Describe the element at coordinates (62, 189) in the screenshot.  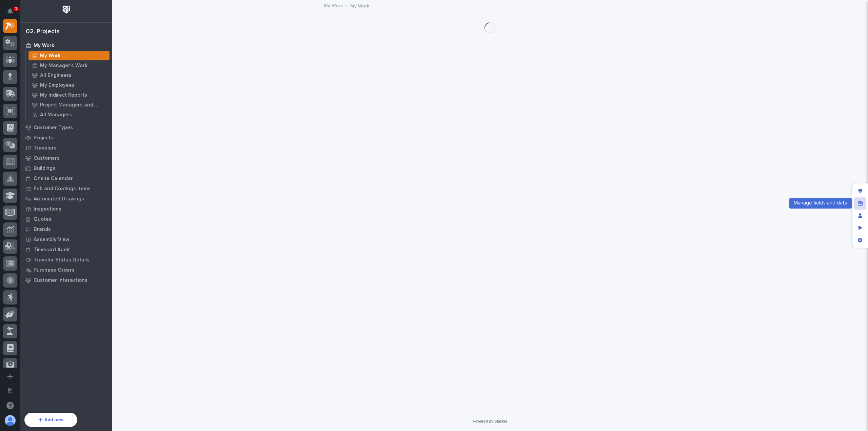
I see `p: Fab and Coatings Items` at that location.